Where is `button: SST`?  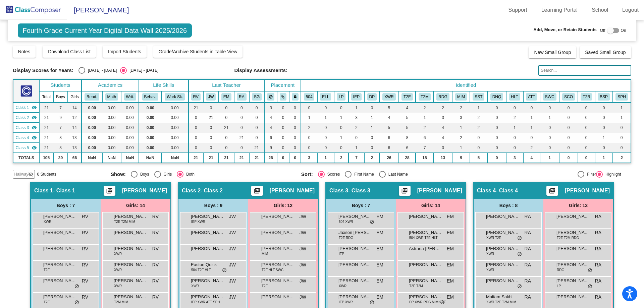 button: SST is located at coordinates (478, 97).